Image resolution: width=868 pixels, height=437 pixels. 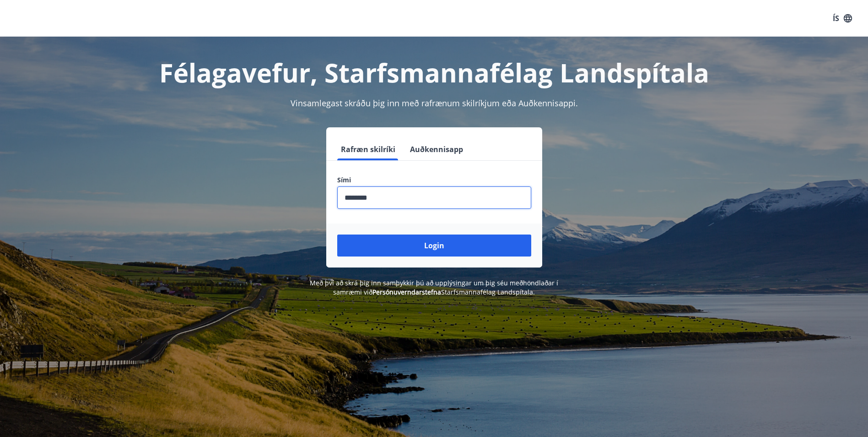 What do you see at coordinates (842, 18) in the screenshot?
I see `button: ÍS` at bounding box center [842, 18].